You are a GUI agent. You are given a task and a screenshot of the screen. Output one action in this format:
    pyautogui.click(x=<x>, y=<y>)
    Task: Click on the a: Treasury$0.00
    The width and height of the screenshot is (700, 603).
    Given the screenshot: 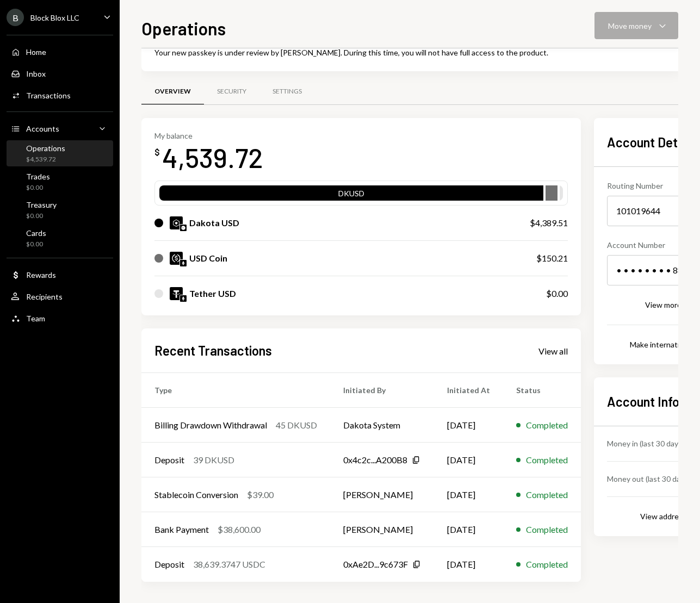 What is the action you would take?
    pyautogui.click(x=60, y=210)
    